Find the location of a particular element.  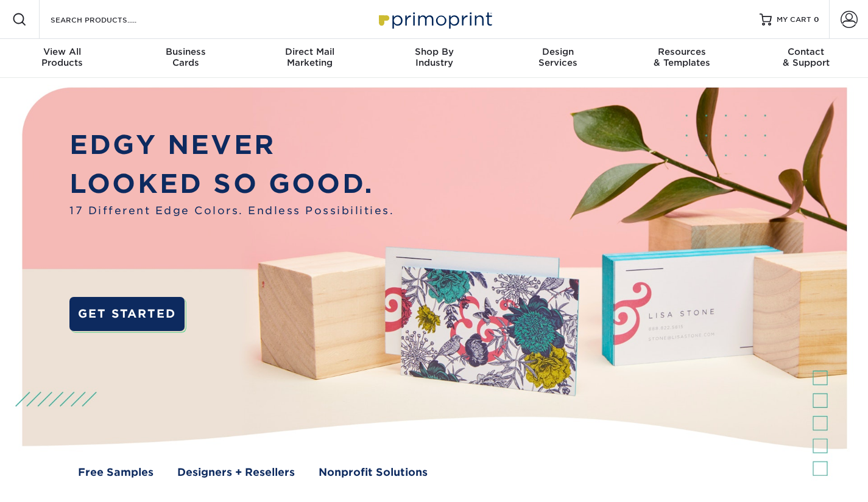

a: Contact& Support is located at coordinates (806, 58).